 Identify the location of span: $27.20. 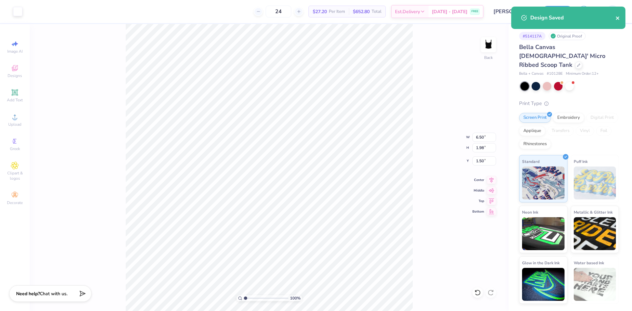
(320, 12).